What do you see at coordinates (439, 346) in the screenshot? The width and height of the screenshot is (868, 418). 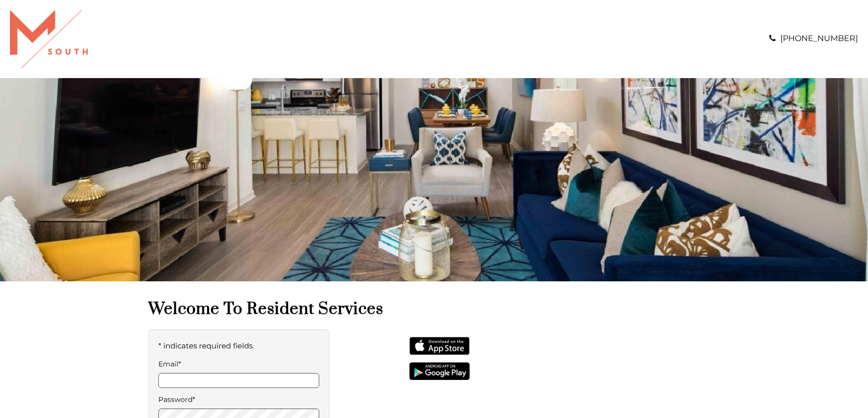 I see `img: App Store` at bounding box center [439, 346].